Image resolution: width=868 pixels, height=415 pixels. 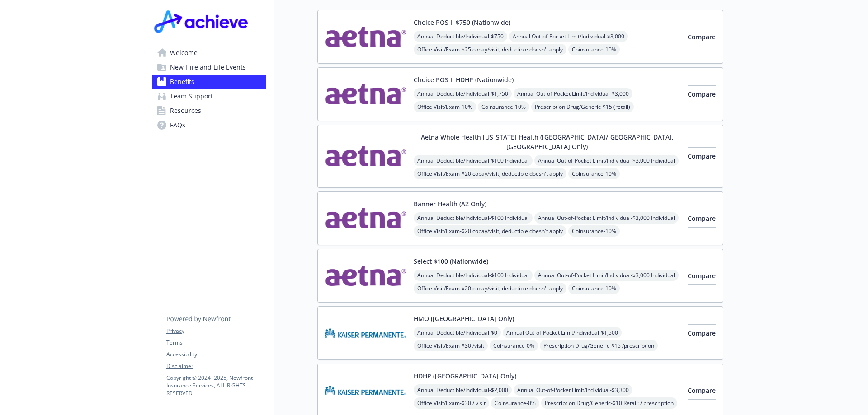 What do you see at coordinates (191, 96) in the screenshot?
I see `span: Team Support` at bounding box center [191, 96].